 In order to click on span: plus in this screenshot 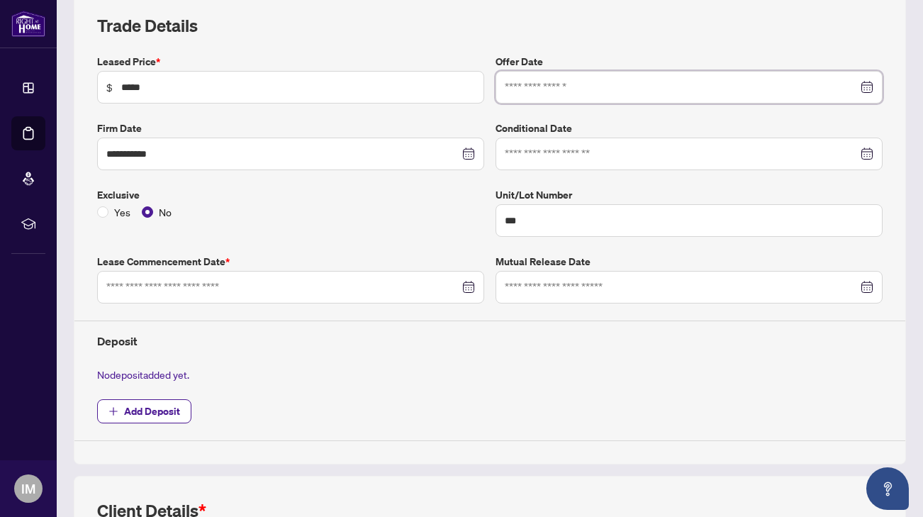, I will do `click(113, 411)`.